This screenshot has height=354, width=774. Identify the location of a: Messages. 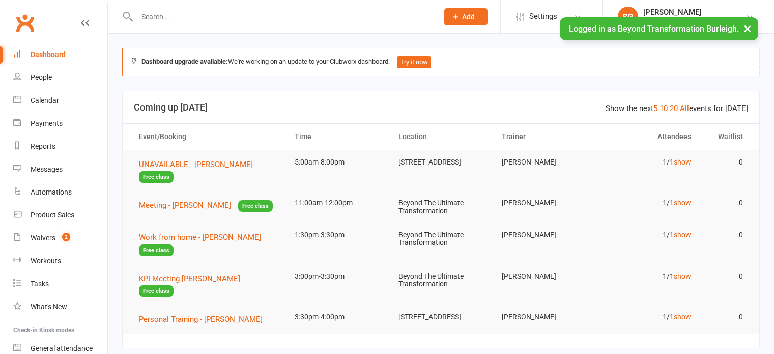
(60, 169).